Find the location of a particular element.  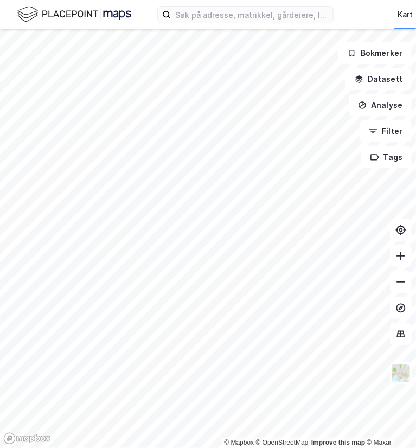

button: Tags is located at coordinates (386, 157).